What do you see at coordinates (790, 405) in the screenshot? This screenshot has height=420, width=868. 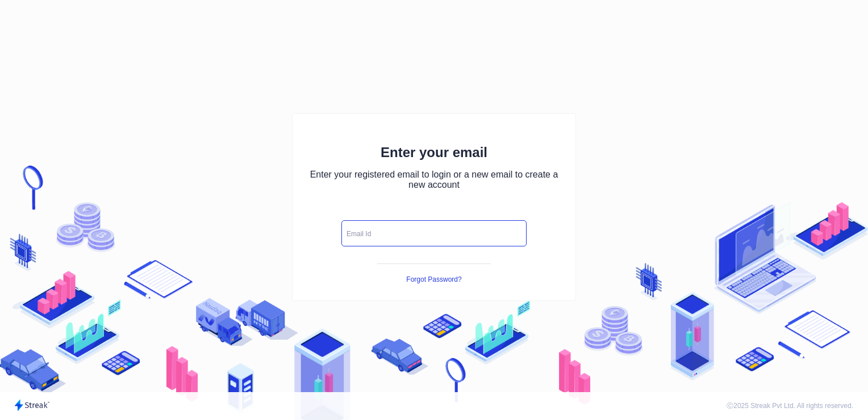 I see `button: Ⓒ2025 Streak Pvt Ltd. All rights reserved.` at bounding box center [790, 405].